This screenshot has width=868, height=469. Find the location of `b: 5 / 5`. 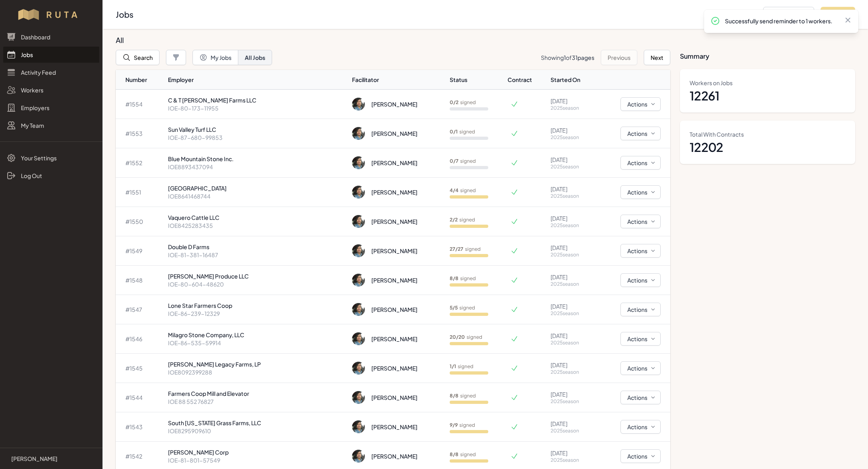

b: 5 / 5 is located at coordinates (454, 308).